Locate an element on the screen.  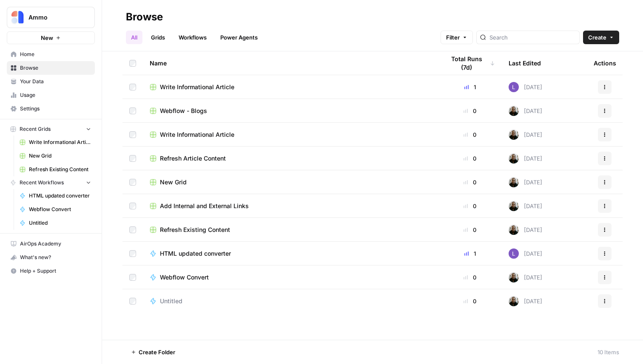
a: Settings is located at coordinates (51, 109).